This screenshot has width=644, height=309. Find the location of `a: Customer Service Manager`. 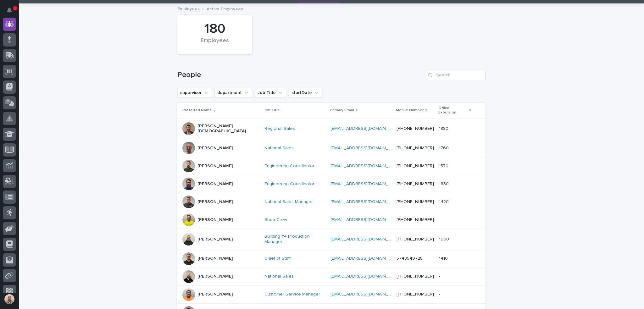

a: Customer Service Manager is located at coordinates (292, 294).